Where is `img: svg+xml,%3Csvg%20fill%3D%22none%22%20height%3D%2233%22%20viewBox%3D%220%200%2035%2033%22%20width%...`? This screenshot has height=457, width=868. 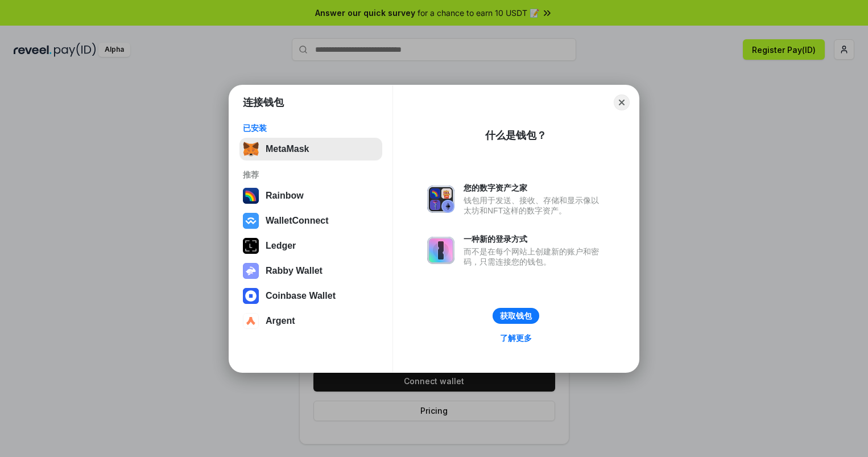 img: svg+xml,%3Csvg%20fill%3D%22none%22%20height%3D%2233%22%20viewBox%3D%220%200%2035%2033%22%20width%... is located at coordinates (251, 149).